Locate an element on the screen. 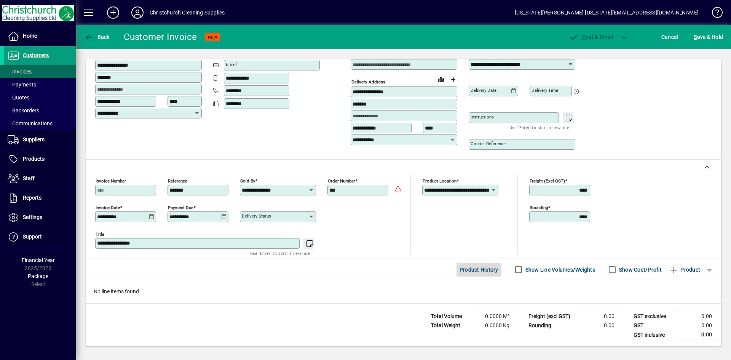 This screenshot has width=731, height=360. a: Payments is located at coordinates (40, 85).